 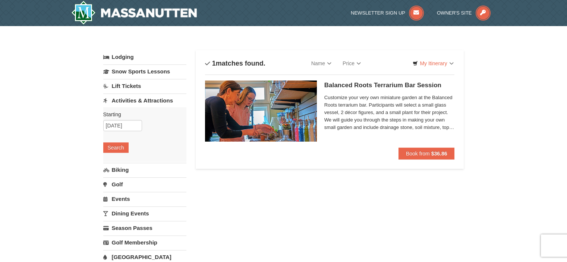 I want to click on a: Season Passes, so click(x=145, y=228).